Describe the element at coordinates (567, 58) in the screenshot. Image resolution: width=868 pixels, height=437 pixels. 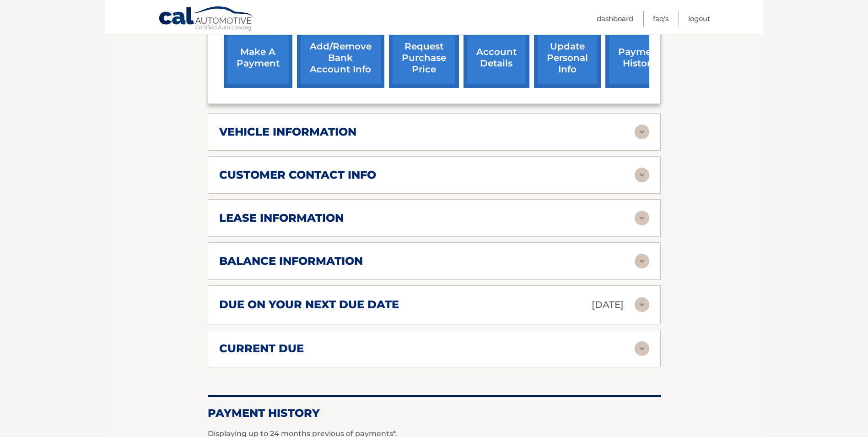
I see `a: update personal info` at that location.